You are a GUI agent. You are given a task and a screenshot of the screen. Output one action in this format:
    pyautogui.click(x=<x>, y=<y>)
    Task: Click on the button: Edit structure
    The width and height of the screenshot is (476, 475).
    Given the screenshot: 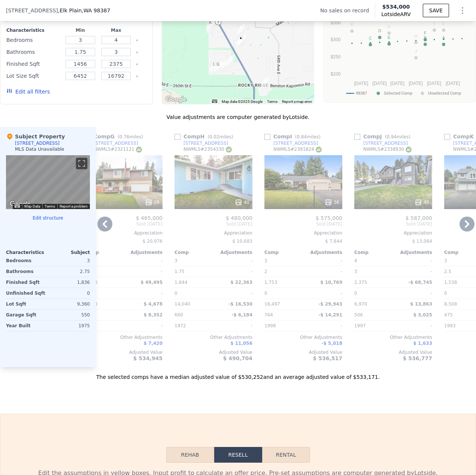 What is the action you would take?
    pyautogui.click(x=48, y=218)
    